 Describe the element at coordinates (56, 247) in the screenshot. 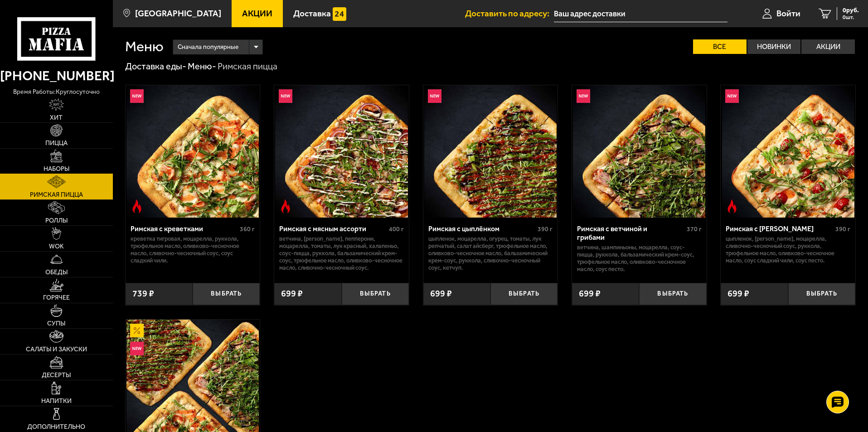

I see `span: WOK` at that location.